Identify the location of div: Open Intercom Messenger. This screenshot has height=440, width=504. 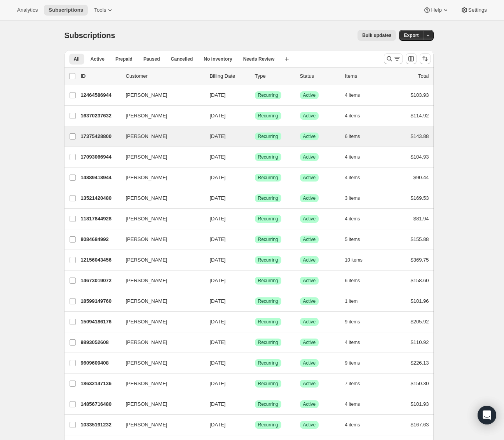
(487, 415).